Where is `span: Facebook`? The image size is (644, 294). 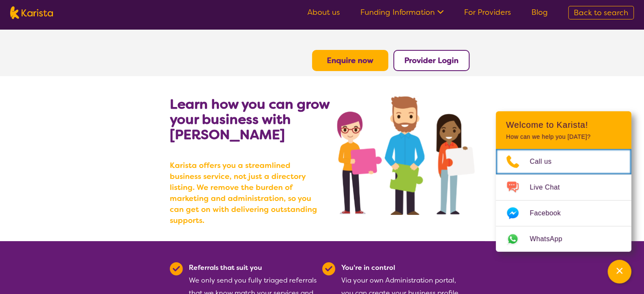 span: Facebook is located at coordinates (550, 213).